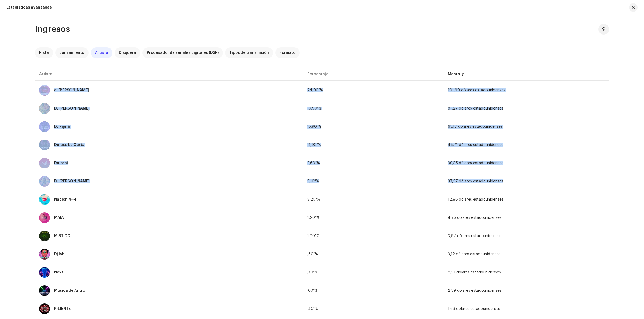 The height and width of the screenshot is (319, 644). Describe the element at coordinates (287, 52) in the screenshot. I see `font: Formato` at that location.